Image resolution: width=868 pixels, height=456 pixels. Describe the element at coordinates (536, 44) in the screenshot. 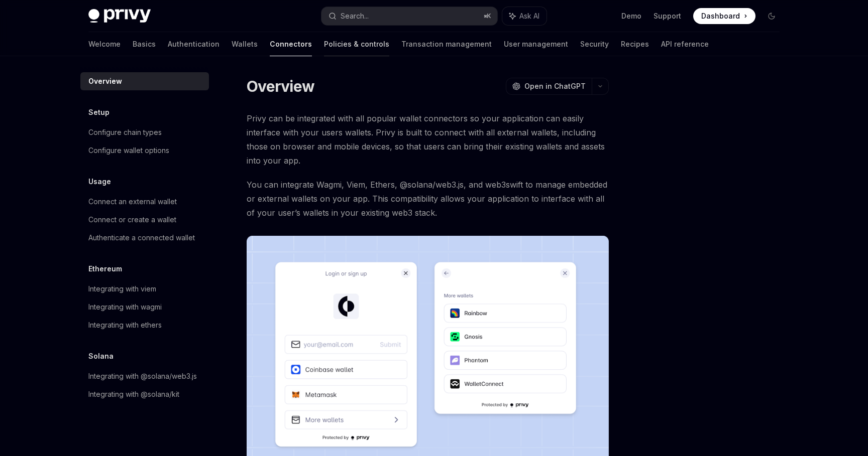

I see `a: User management` at that location.